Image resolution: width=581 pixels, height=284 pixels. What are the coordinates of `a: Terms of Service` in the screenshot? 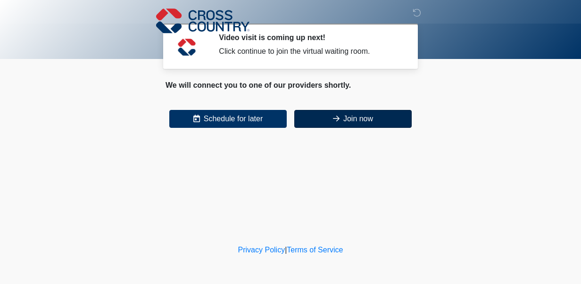 It's located at (314, 249).